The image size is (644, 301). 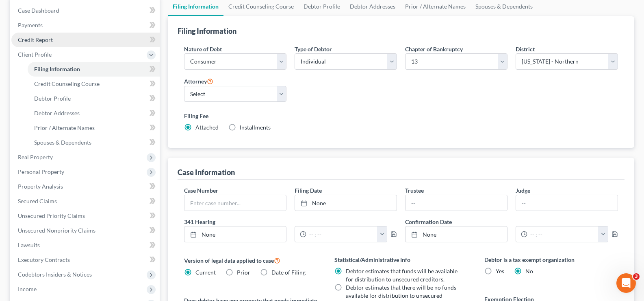 I want to click on label: Filing Date, so click(x=308, y=190).